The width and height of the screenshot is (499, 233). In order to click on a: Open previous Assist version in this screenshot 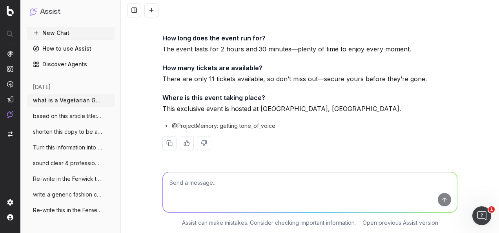, I will do `click(400, 223)`.